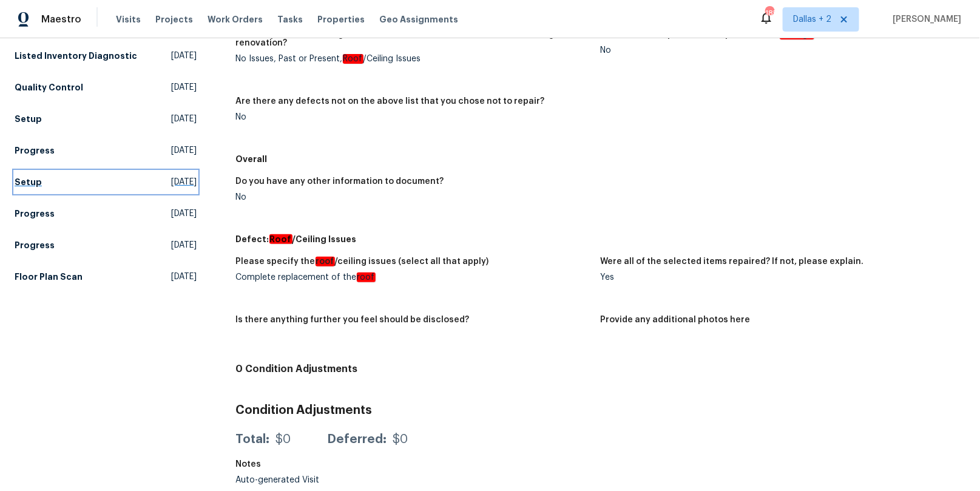 Image resolution: width=980 pixels, height=491 pixels. Describe the element at coordinates (733, 261) in the screenshot. I see `h5: Were all of the selected items repaired? If not, please explain.` at that location.